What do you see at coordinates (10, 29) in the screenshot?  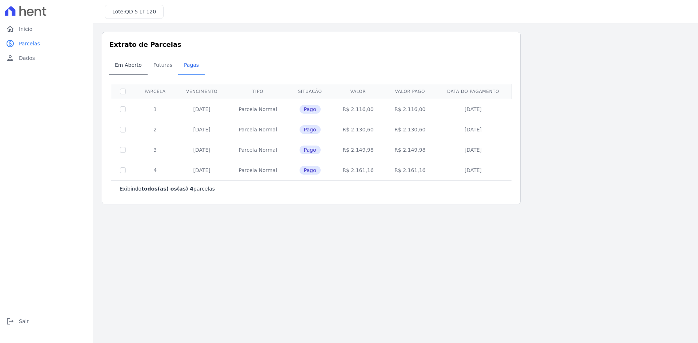 I see `i: home` at bounding box center [10, 29].